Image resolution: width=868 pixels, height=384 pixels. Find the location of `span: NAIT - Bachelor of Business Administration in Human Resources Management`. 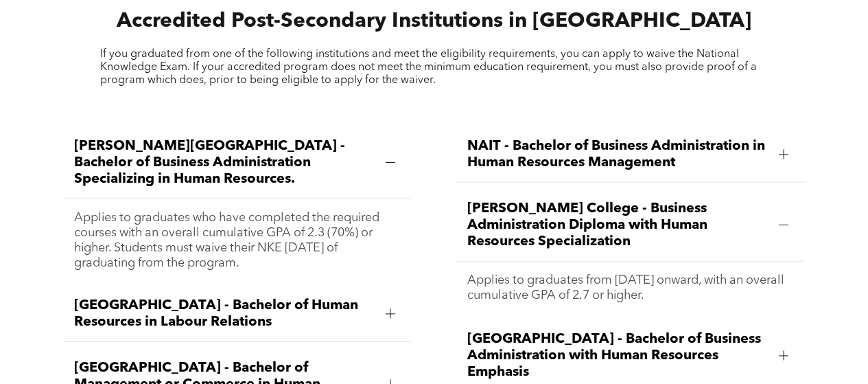

span: NAIT - Bachelor of Business Administration in Human Resources Management is located at coordinates (618, 154).